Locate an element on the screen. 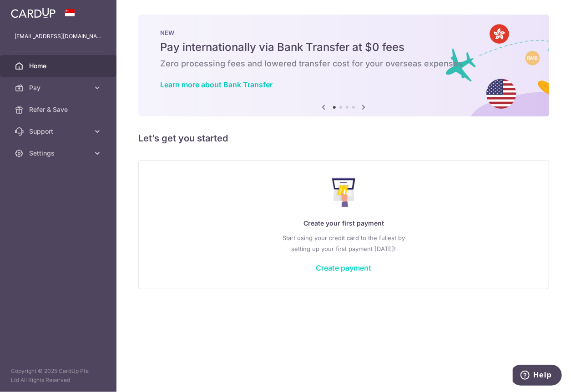  a: Learn more about Bank Transfer is located at coordinates (216, 85).